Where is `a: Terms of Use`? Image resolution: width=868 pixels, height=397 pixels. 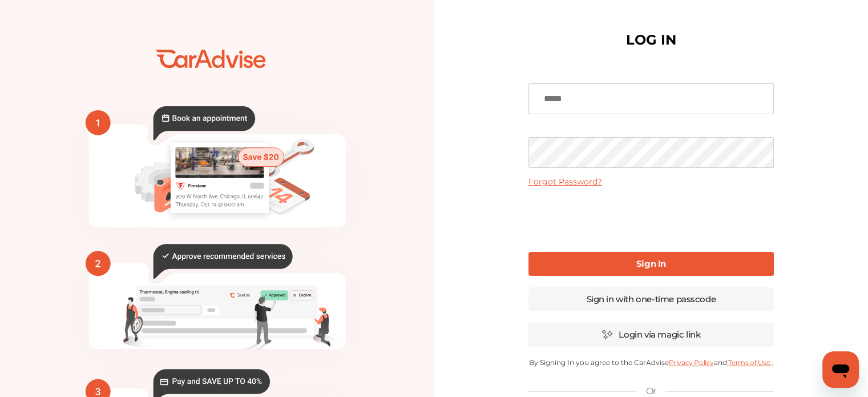 a: Terms of Use is located at coordinates (750, 363).